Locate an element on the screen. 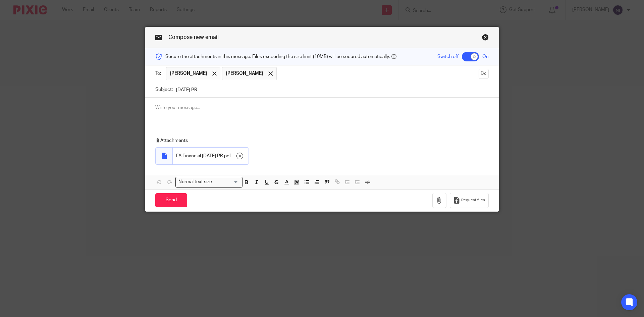 The image size is (644, 317). span: pdf is located at coordinates (227, 156).